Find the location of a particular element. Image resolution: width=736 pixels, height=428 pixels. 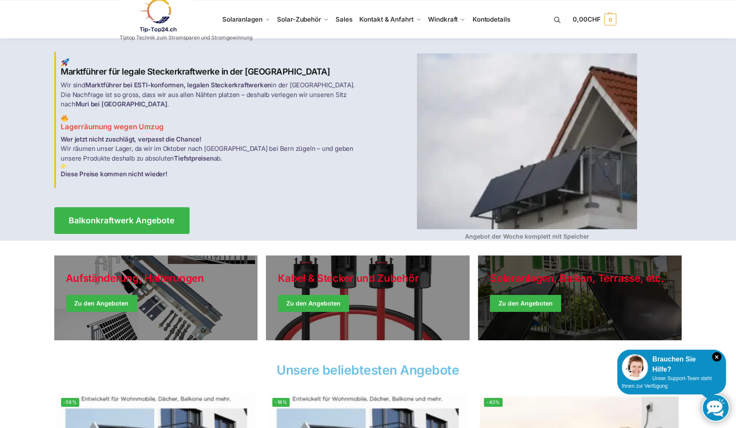

a: 0,00CHF 0 is located at coordinates (594, 20).